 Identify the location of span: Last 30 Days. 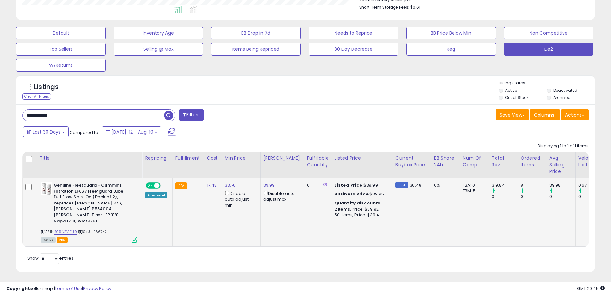
(46, 132).